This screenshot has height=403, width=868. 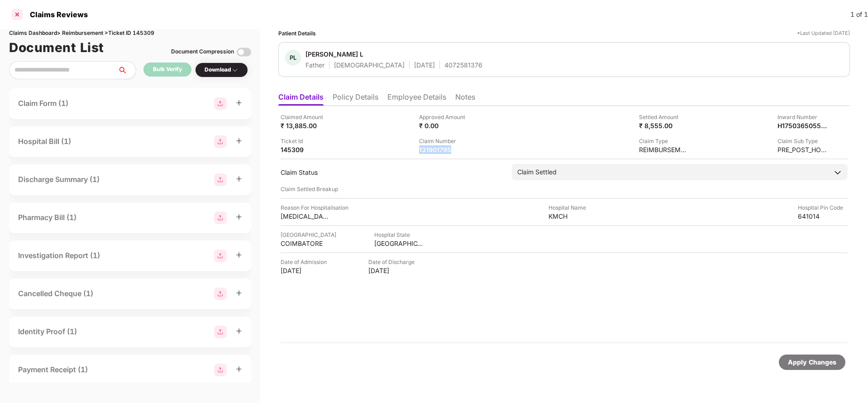 What do you see at coordinates (59, 179) in the screenshot?
I see `div: Discharge Summary (1)` at bounding box center [59, 179].